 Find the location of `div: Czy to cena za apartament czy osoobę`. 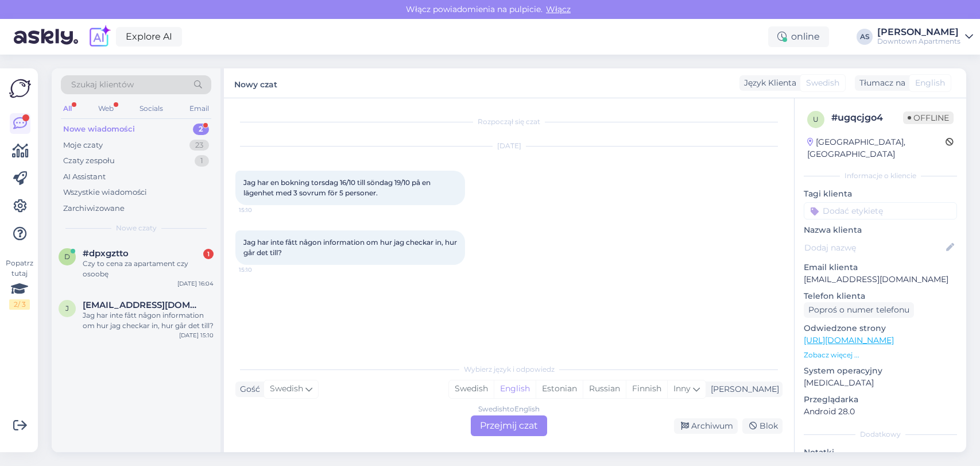

div: Czy to cena za apartament czy osoobę is located at coordinates (148, 269).